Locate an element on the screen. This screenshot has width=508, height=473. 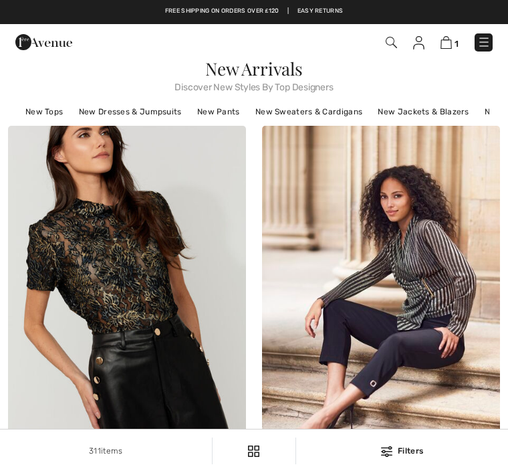
div: Filters is located at coordinates (402, 451).